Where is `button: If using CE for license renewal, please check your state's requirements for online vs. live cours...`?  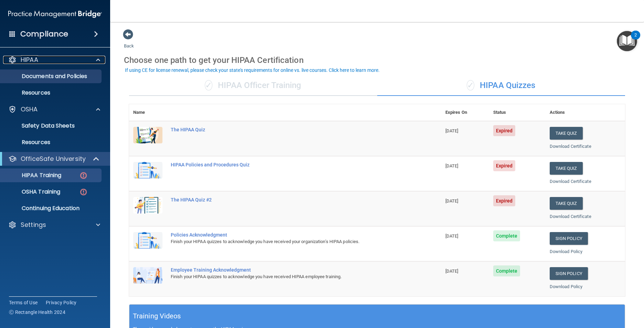 button: If using CE for license renewal, please check your state's requirements for online vs. live cours... is located at coordinates (252, 70).